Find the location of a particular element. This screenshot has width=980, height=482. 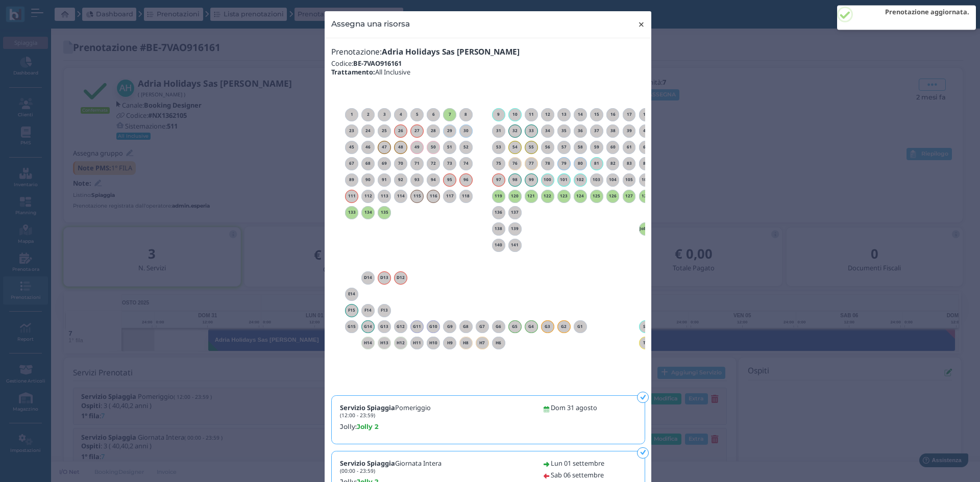

h6: 26 is located at coordinates (400, 131).